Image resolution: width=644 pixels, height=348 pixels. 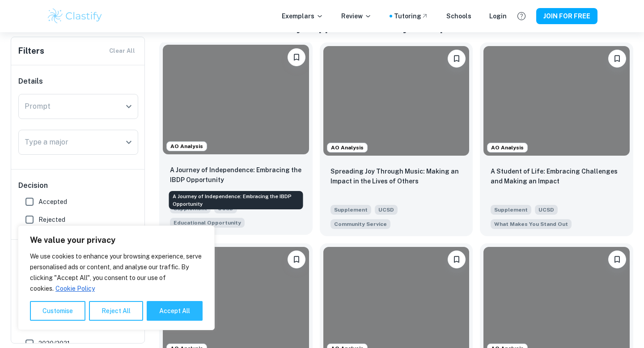 I want to click on div: Login, so click(x=498, y=16).